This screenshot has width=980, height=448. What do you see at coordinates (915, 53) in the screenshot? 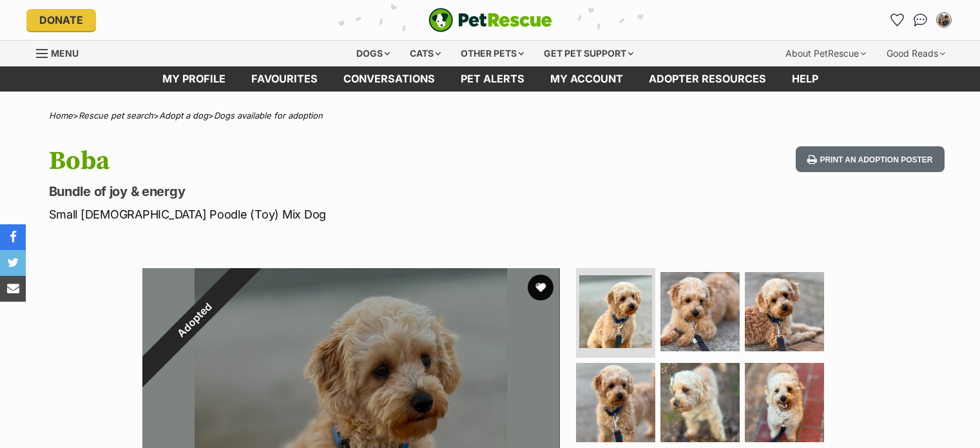
I see `div: Good Reads` at bounding box center [915, 53].